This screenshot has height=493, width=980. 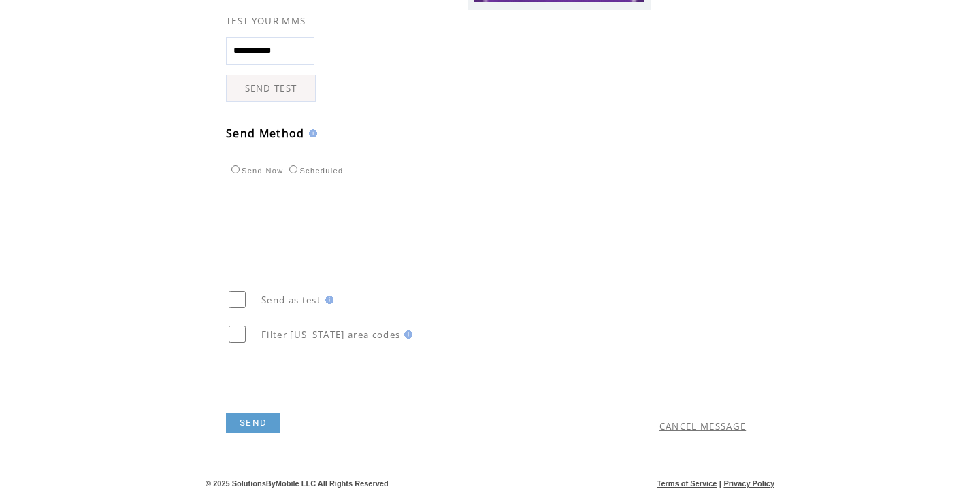 What do you see at coordinates (266, 21) in the screenshot?
I see `span: TEST YOUR MMS` at bounding box center [266, 21].